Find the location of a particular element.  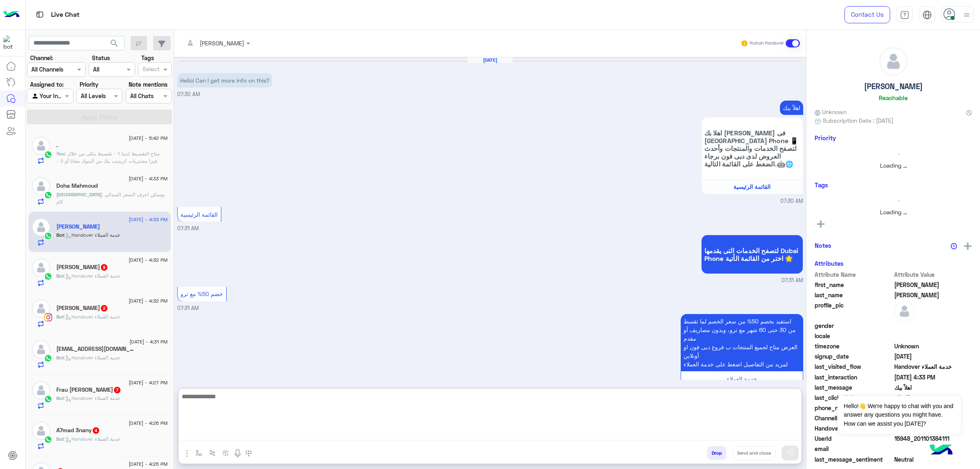

span: 2 is located at coordinates (104, 308).